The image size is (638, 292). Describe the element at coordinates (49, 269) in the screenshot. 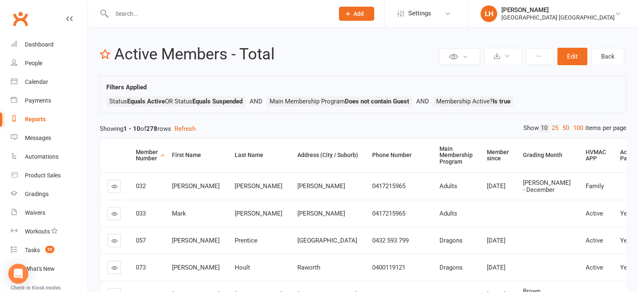

I see `a: What's New` at that location.